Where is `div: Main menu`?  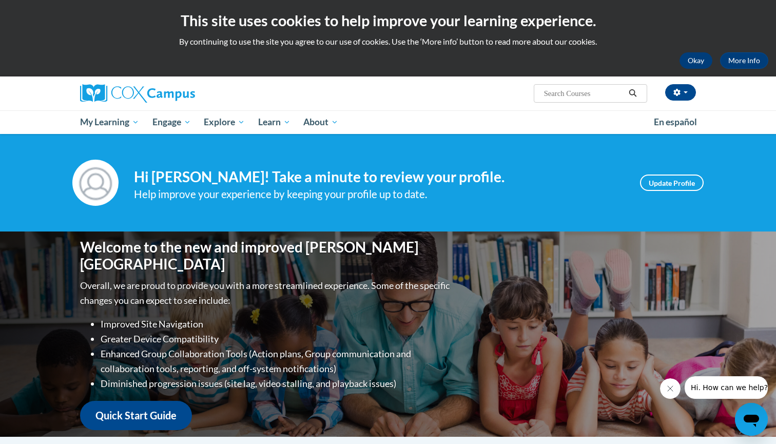
div: Main menu is located at coordinates (388, 122).